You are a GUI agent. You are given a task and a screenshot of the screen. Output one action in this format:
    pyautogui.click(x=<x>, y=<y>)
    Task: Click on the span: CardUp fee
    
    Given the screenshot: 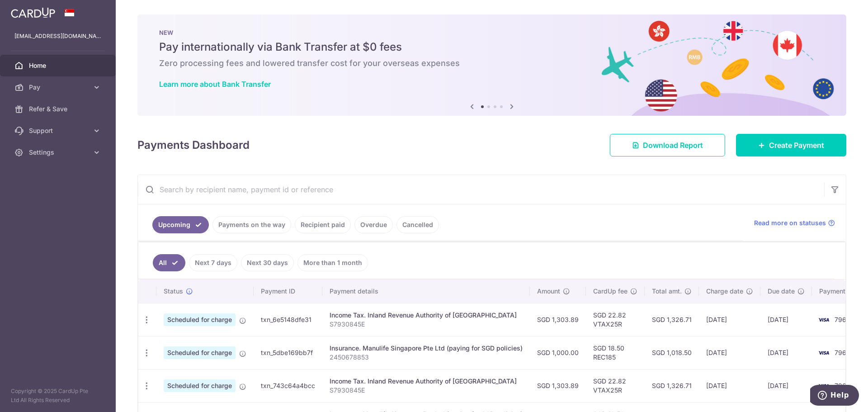 What is the action you would take?
    pyautogui.click(x=610, y=291)
    